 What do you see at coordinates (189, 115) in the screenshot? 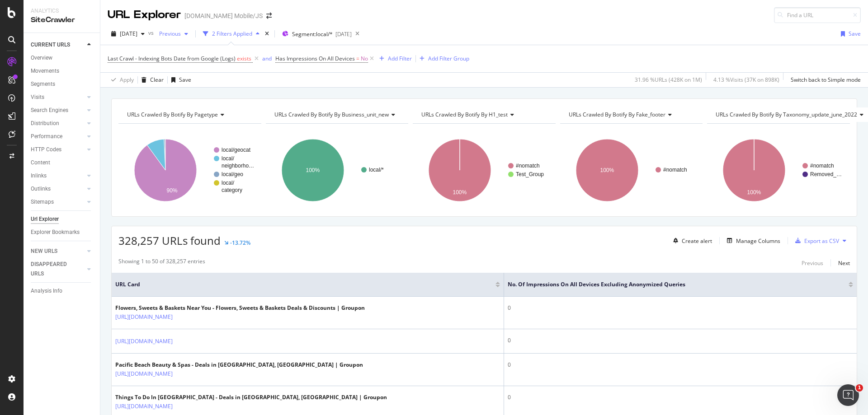
I see `h4: URLs Crawled By Botify By pagetype` at bounding box center [189, 115].